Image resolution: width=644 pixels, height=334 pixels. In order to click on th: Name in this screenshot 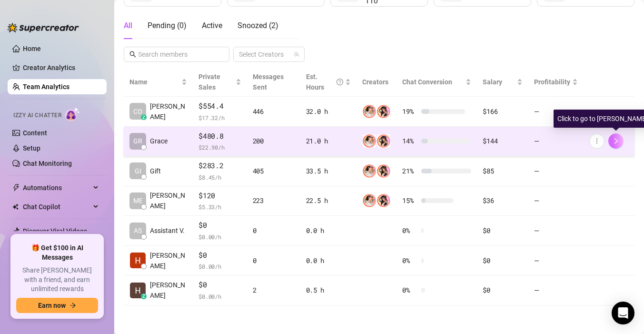, I will do `click(158, 82)`.